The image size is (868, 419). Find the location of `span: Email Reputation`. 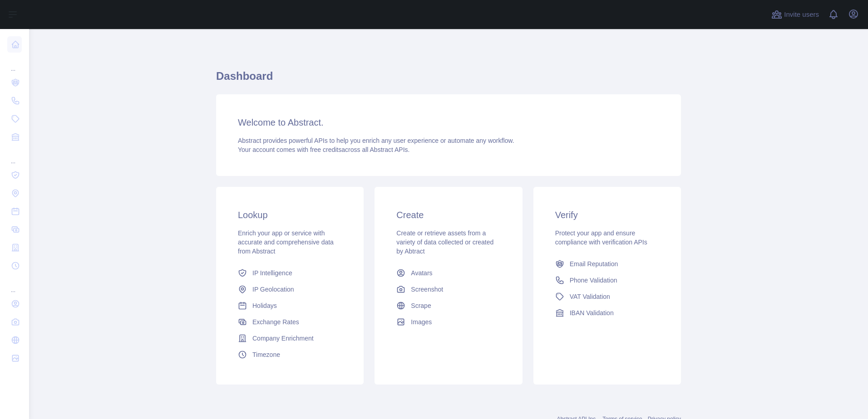

span: Email Reputation is located at coordinates (594, 264).